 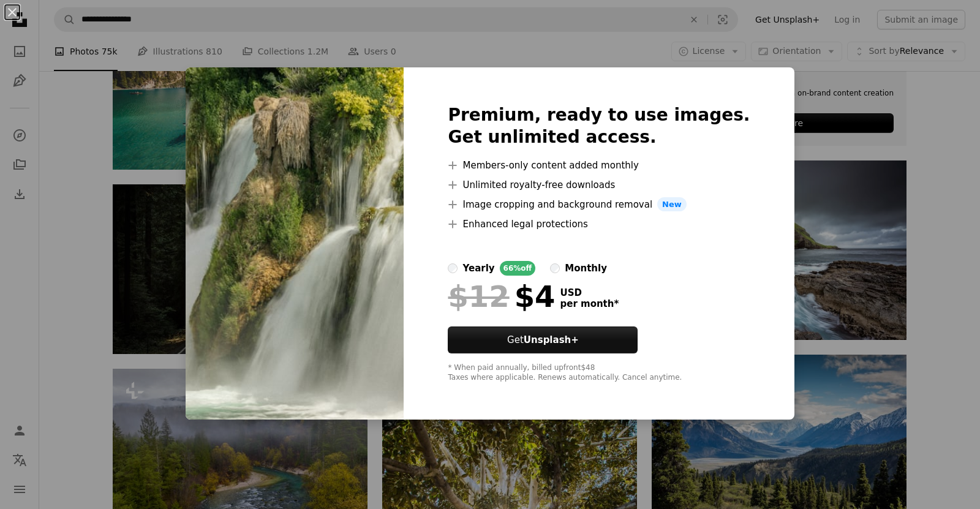 What do you see at coordinates (294, 244) in the screenshot?
I see `img: premium_photo-1675448891094-0f3acc556fdb` at bounding box center [294, 244].